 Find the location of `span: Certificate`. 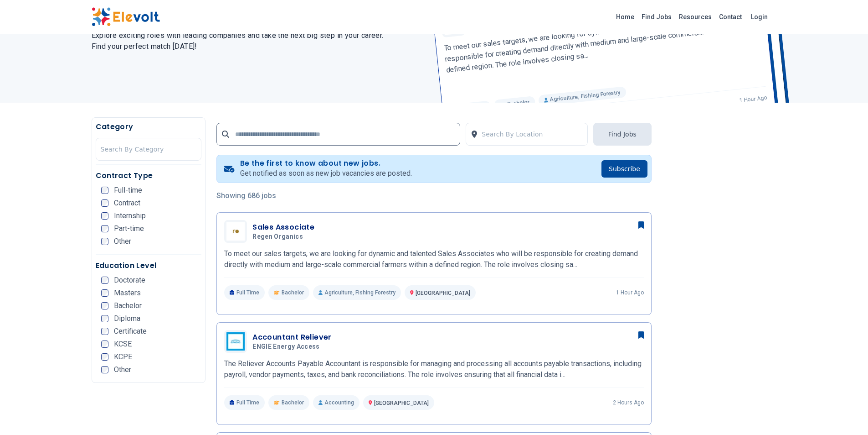

span: Certificate is located at coordinates (130, 331).